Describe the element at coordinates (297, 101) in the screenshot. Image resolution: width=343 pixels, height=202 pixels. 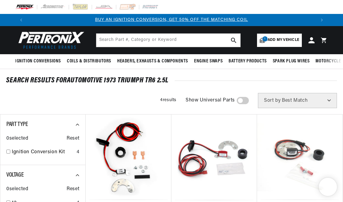
I see `select: Sort by` at that location.